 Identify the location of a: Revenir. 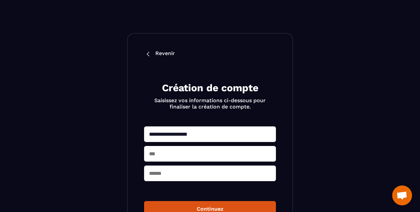
(210, 54).